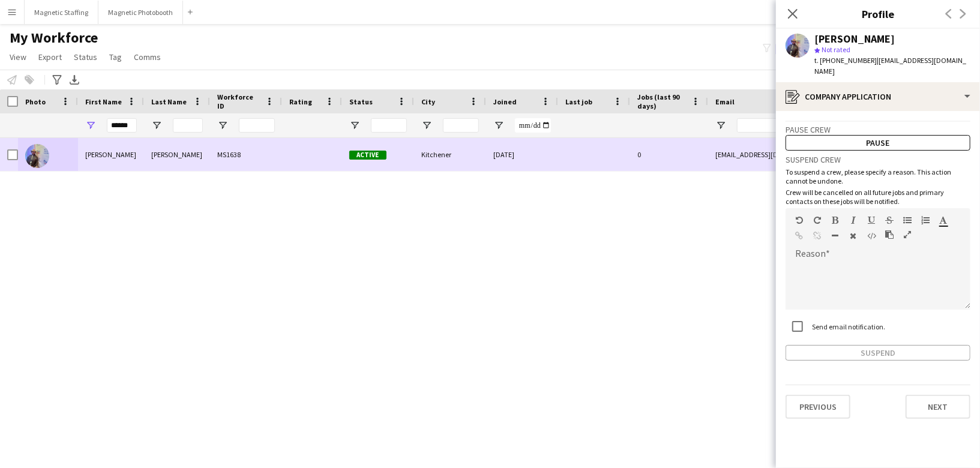 The width and height of the screenshot is (980, 468). What do you see at coordinates (533, 125) in the screenshot?
I see `input: Joined Filter Input` at bounding box center [533, 125].